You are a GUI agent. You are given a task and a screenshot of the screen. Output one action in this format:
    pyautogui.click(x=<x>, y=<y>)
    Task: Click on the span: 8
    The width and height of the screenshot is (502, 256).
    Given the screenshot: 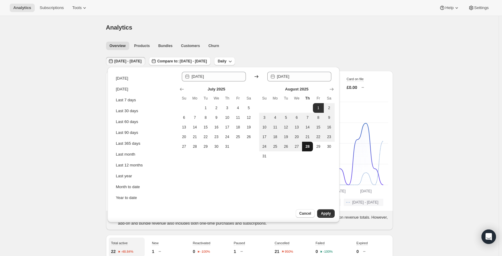 What is the action you would take?
    pyautogui.click(x=206, y=118)
    